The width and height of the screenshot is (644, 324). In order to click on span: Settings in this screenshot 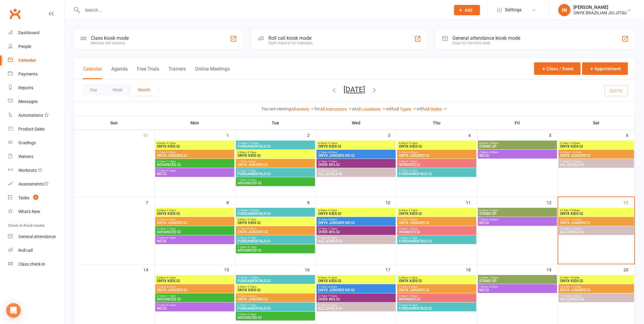, I will do `click(514, 10)`.